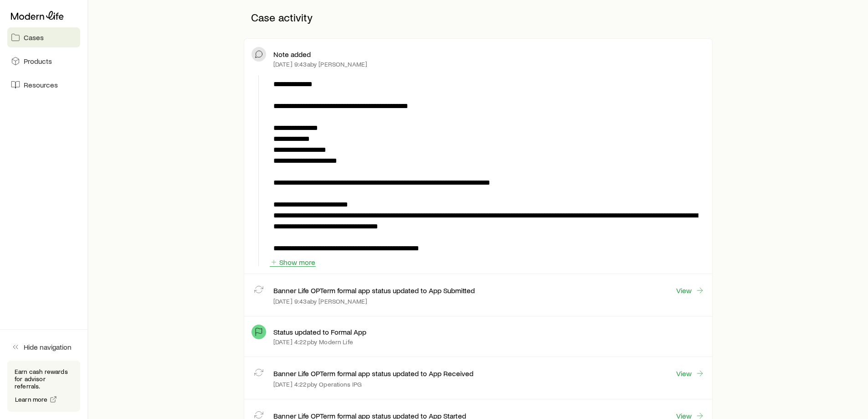  Describe the element at coordinates (478, 17) in the screenshot. I see `p: Case activity` at that location.